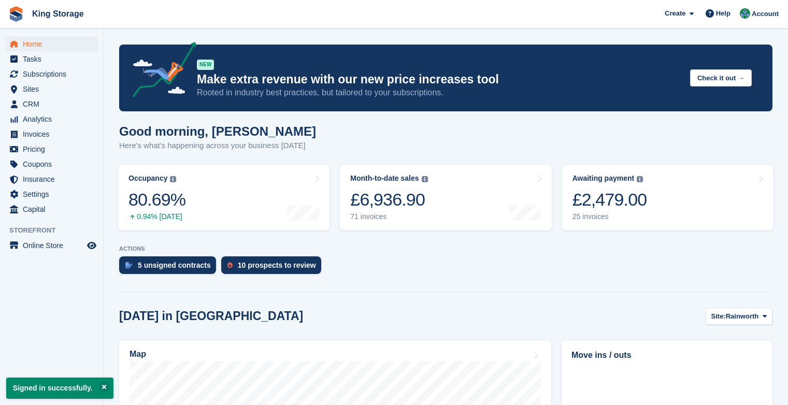 The image size is (788, 405). Describe the element at coordinates (60, 388) in the screenshot. I see `p: Signed in successfully.` at that location.